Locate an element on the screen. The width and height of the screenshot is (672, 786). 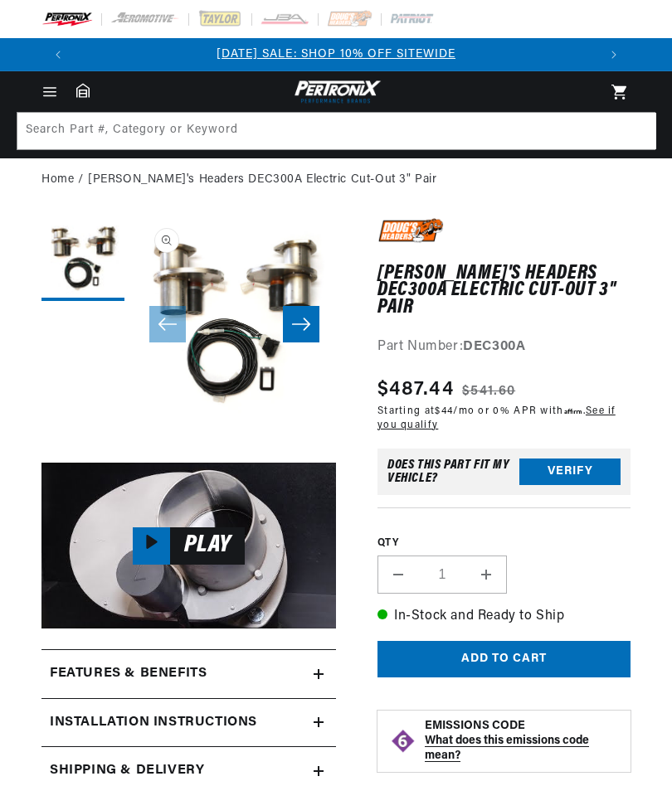
button: Load video: is located at coordinates (188, 546).